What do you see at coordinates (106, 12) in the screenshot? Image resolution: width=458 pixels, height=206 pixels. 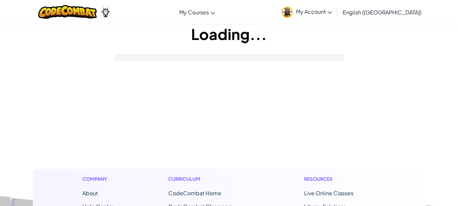 I see `img: Ozaria` at bounding box center [106, 12].